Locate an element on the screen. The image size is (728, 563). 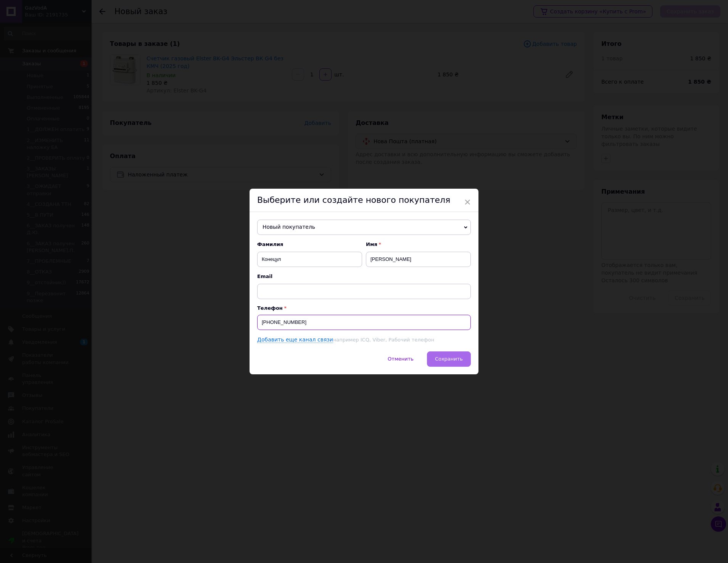
input: Например: Иван is located at coordinates (418, 260).